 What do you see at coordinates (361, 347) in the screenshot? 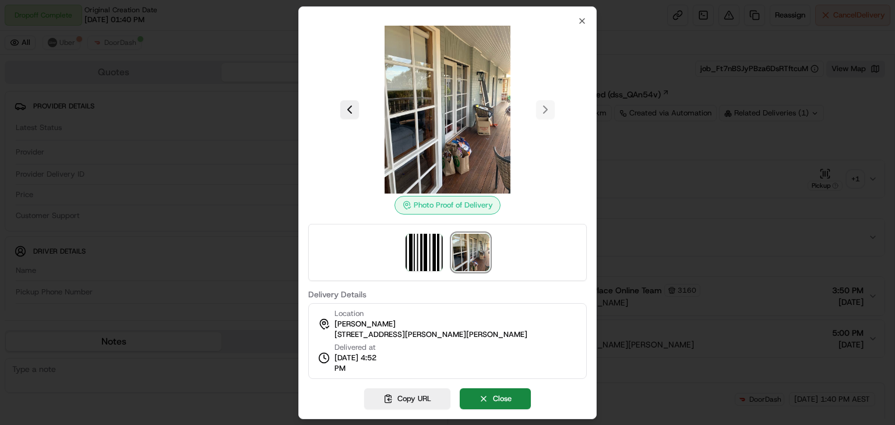
I see `span: Delivered at` at bounding box center [361, 347].